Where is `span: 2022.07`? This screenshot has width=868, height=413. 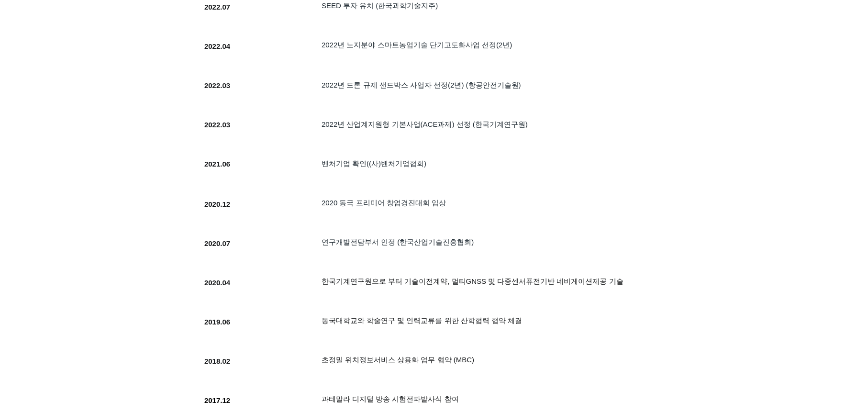
span: 2022.07 is located at coordinates (217, 7).